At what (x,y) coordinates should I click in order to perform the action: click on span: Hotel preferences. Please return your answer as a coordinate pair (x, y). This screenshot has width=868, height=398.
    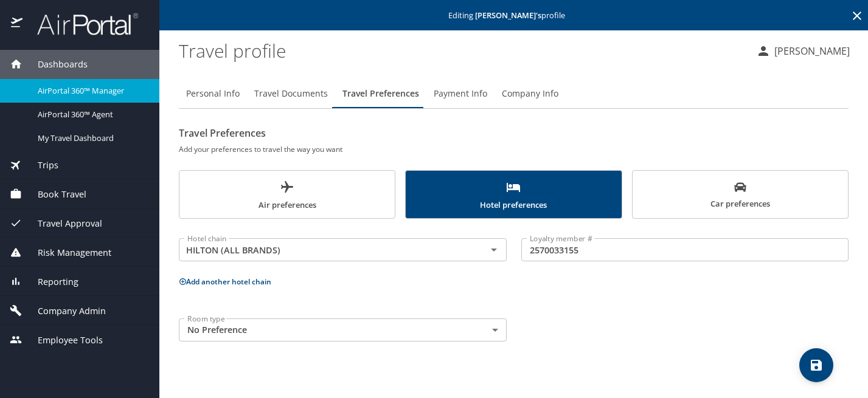
    Looking at the image, I should click on (513, 196).